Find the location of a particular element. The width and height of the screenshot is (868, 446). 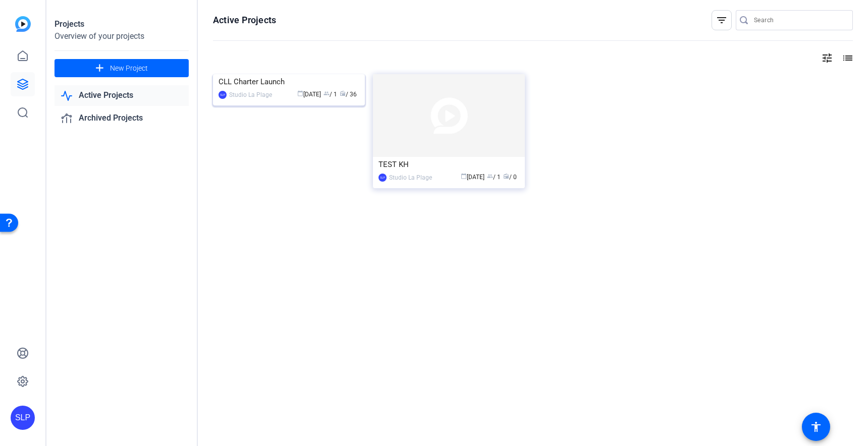

div: Overview of your projects is located at coordinates (122, 37).